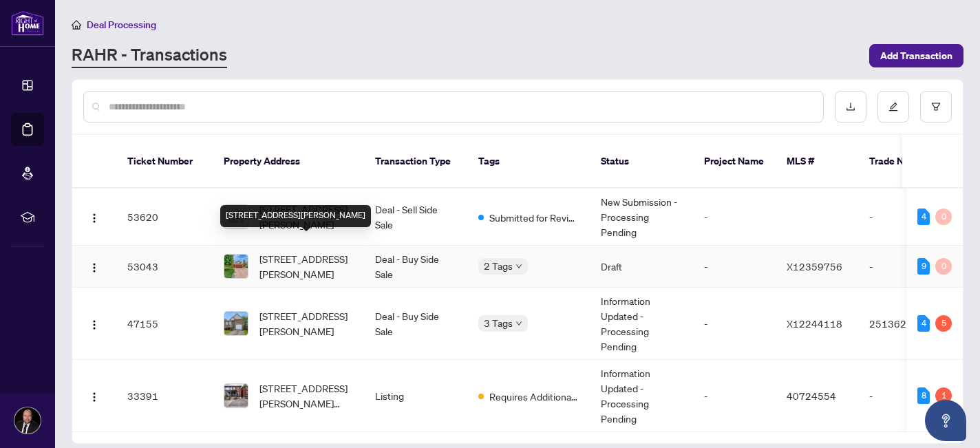 This screenshot has width=980, height=448. I want to click on th: Transaction Type, so click(416, 161).